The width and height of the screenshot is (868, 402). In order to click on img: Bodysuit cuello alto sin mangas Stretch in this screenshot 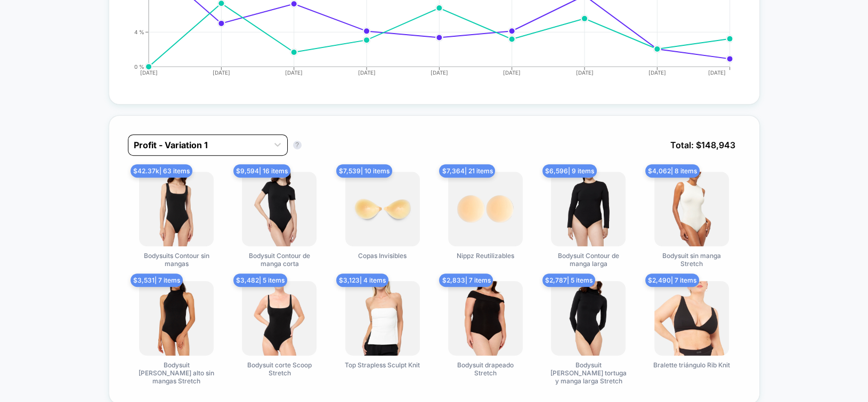, I will do `click(176, 318)`.